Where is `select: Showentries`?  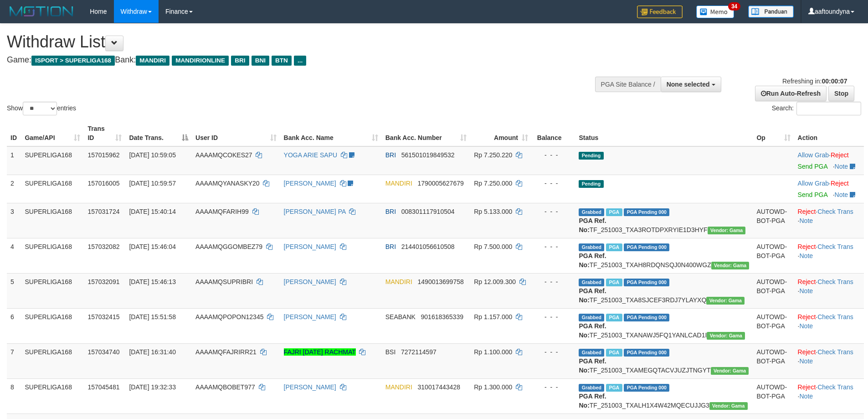
select: Showentries is located at coordinates (40, 108).